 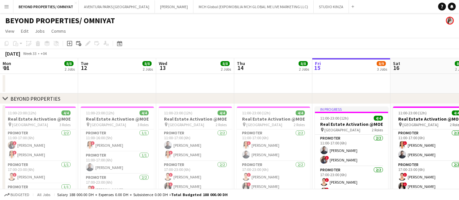 I want to click on span: Mon, so click(x=7, y=63).